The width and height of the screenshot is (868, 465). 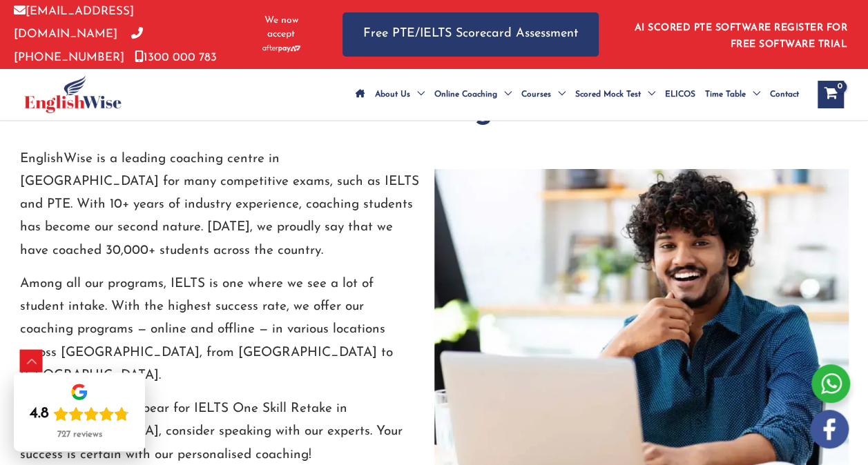 I want to click on a: ELICOS, so click(x=681, y=94).